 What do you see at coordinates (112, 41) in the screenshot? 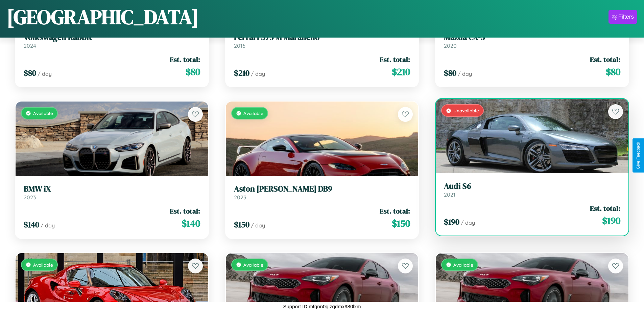
I see `a: Volkswagen Rabbit2024` at bounding box center [112, 41].